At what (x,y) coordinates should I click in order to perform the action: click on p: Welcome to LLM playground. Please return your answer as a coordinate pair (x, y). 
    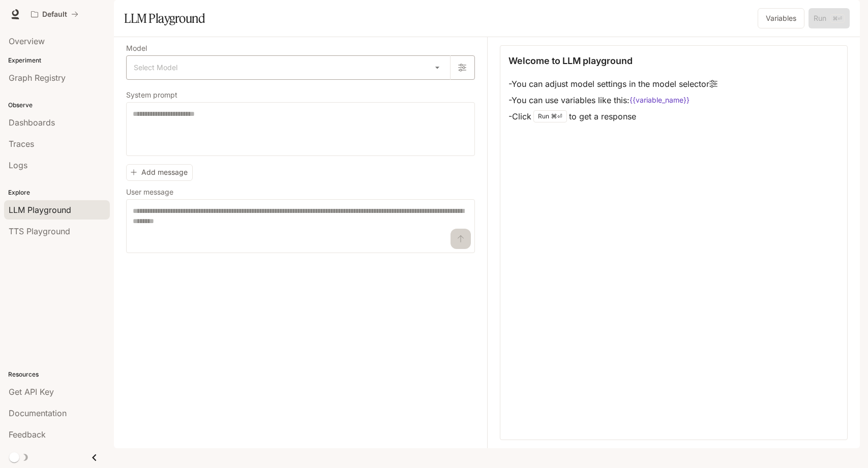
    Looking at the image, I should click on (571, 61).